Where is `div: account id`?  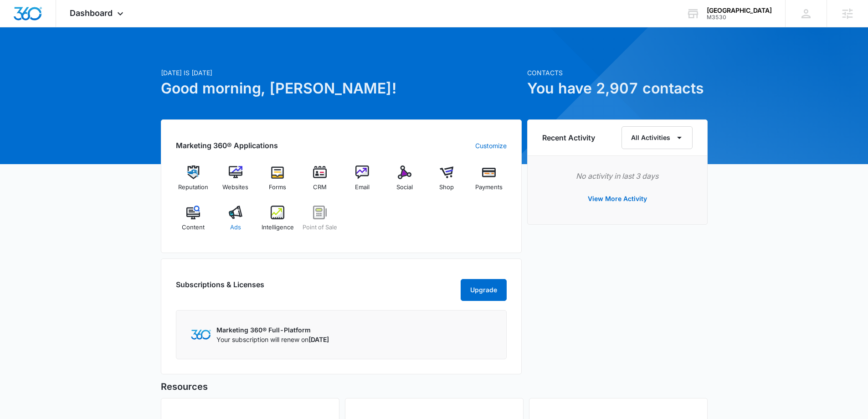 div: account id is located at coordinates (739, 17).